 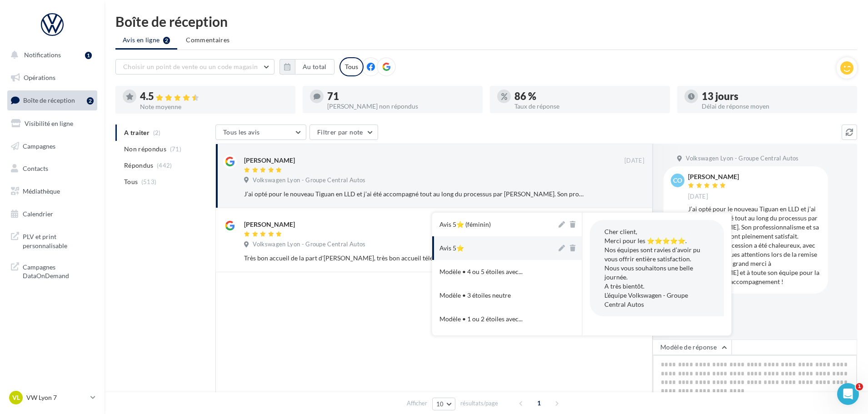 I want to click on span: Commentaires, so click(x=207, y=40).